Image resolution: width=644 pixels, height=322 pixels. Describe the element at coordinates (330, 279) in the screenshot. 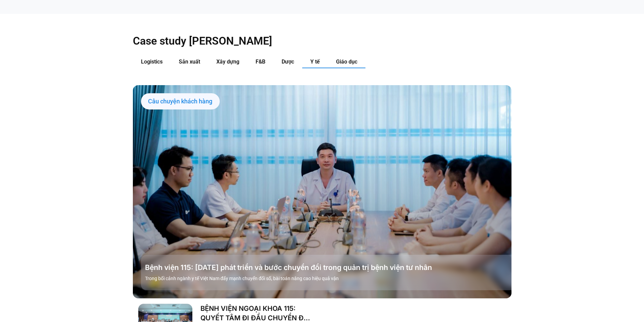

I see `p: Trong bối cảnh ngành y tế Việt Nam đẩy mạnh chuyển đổi số, bài toán nâng cao hiệu quả vận` at that location.